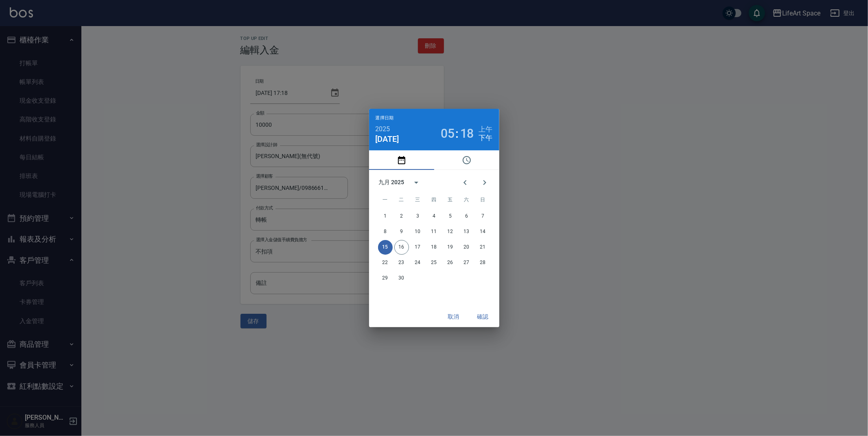 This screenshot has height=436, width=868. I want to click on span: 星期二, so click(402, 200).